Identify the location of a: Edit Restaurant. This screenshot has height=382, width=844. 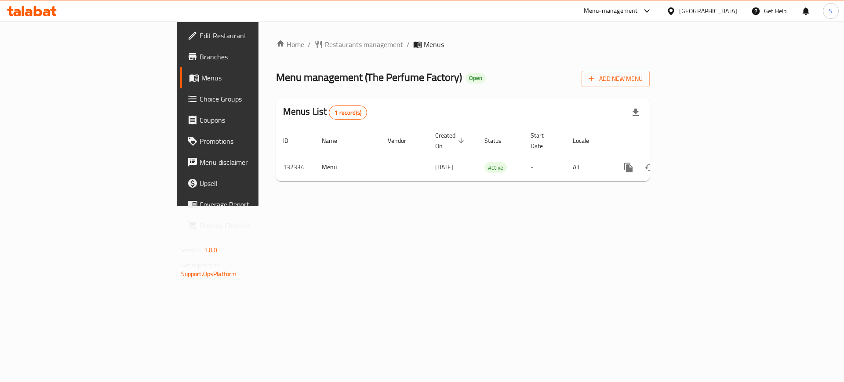
(249, 36).